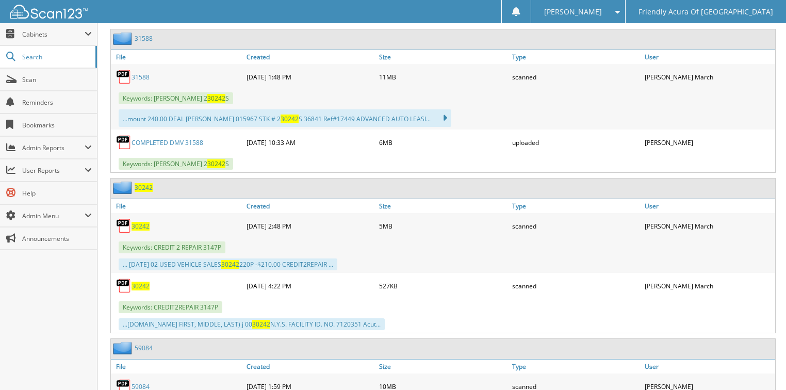  I want to click on div: 527KB, so click(443, 286).